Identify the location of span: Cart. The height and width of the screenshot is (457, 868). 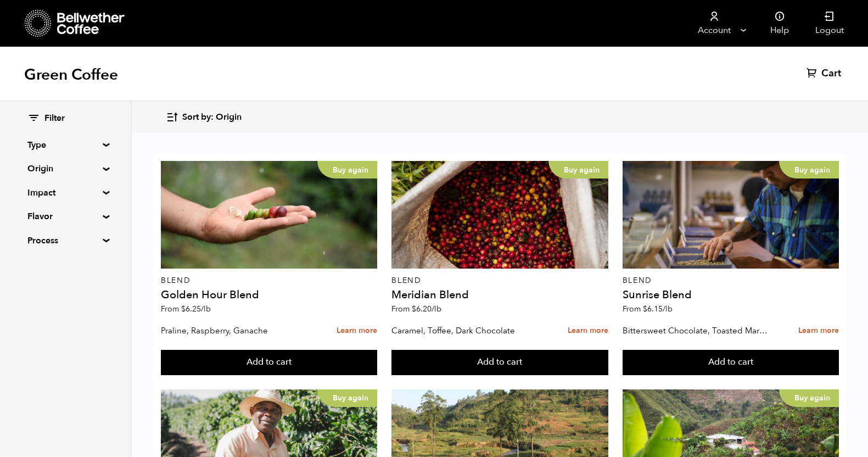
(831, 73).